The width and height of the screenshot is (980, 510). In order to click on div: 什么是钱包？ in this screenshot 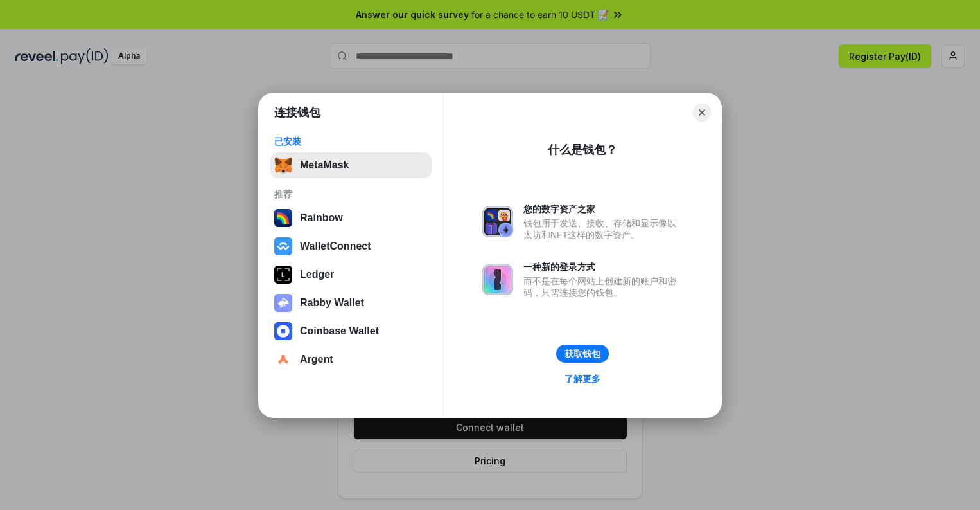, I will do `click(583, 150)`.